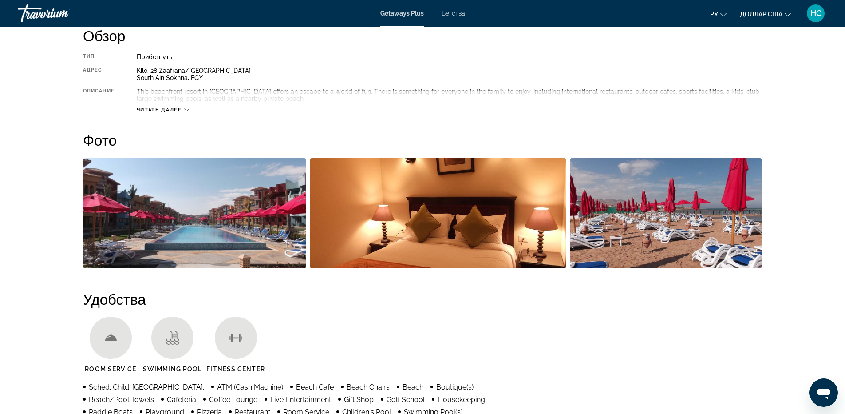 The height and width of the screenshot is (414, 845). Describe the element at coordinates (163, 110) in the screenshot. I see `button: Читать далее` at that location.